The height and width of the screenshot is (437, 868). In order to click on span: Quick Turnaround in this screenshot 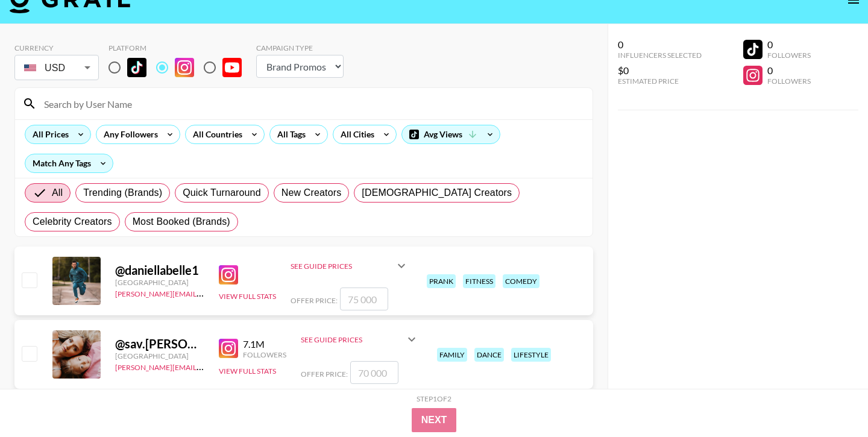, I will do `click(222, 193)`.